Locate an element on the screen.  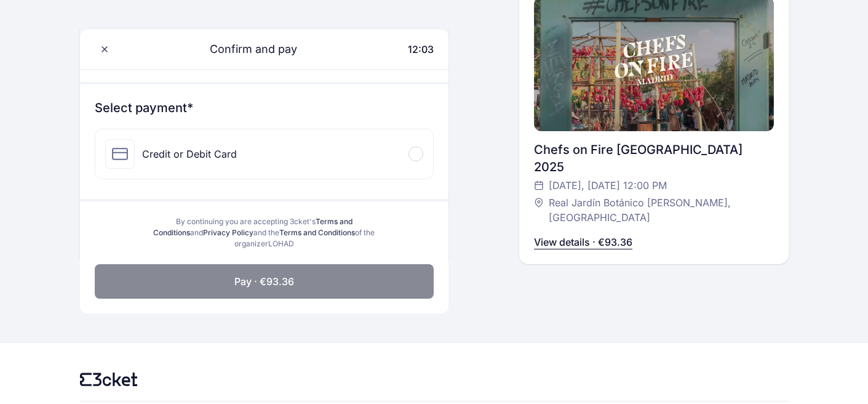
button: Pay · €93.36 is located at coordinates (264, 282).